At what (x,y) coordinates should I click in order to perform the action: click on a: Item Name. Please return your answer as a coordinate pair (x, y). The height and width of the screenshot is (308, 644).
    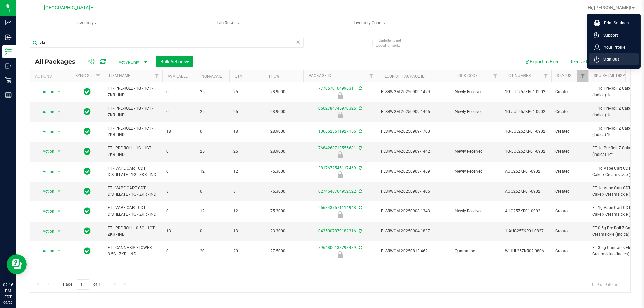
    Looking at the image, I should click on (120, 76).